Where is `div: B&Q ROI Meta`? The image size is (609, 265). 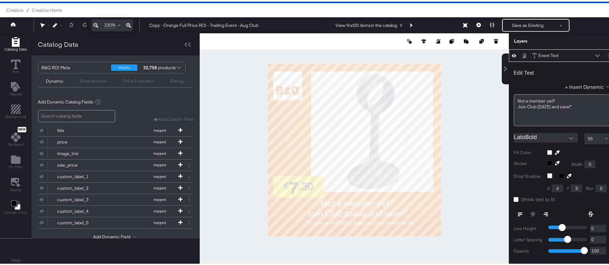
div: B&Q ROI Meta is located at coordinates (74, 66).